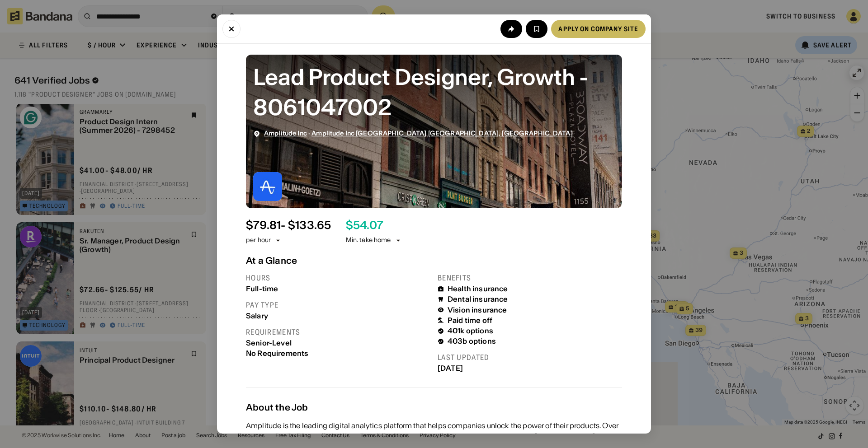 The image size is (868, 448). Describe the element at coordinates (268, 186) in the screenshot. I see `img: Amplitude Inc logo` at that location.